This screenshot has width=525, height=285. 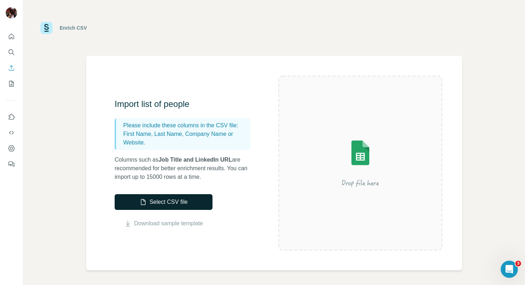 What do you see at coordinates (11, 117) in the screenshot?
I see `button: Use Surfe on LinkedIn` at bounding box center [11, 117].